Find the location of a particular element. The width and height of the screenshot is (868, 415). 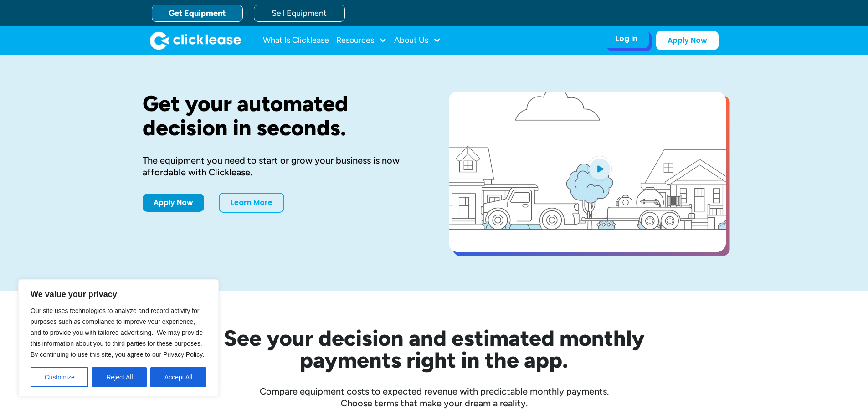

button: Accept All is located at coordinates (178, 377).